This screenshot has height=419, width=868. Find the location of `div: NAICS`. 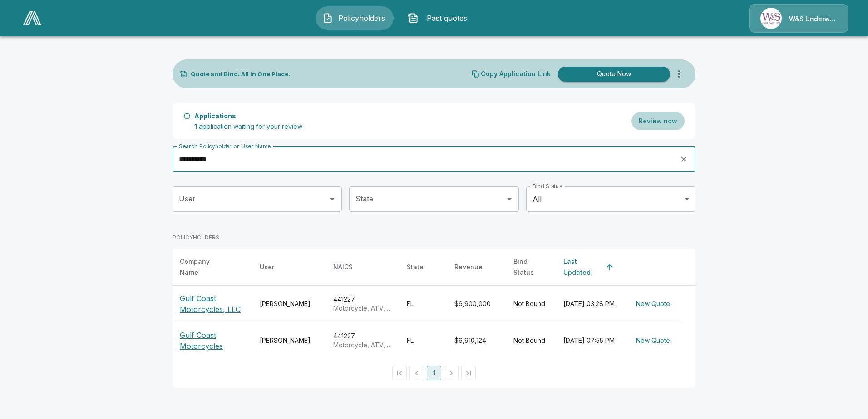

div: NAICS is located at coordinates (343, 268).